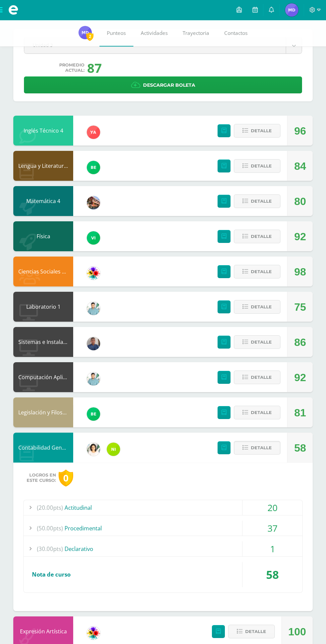  I want to click on div: 80, so click(300, 202).